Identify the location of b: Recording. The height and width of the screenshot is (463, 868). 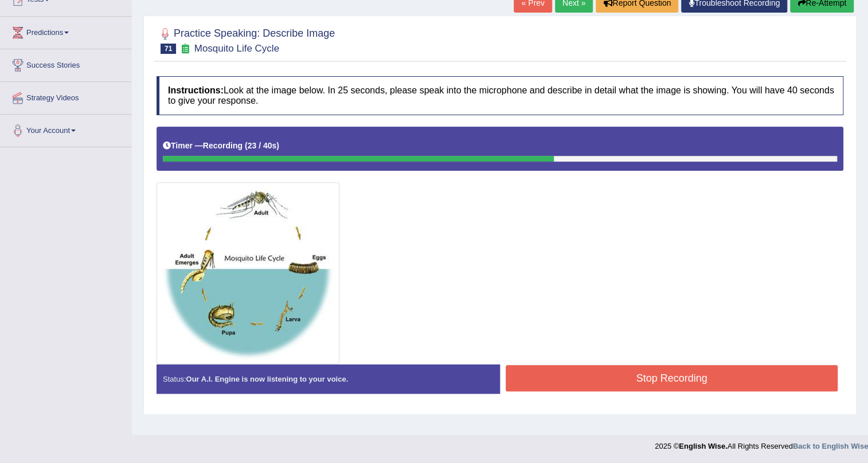
(222, 146).